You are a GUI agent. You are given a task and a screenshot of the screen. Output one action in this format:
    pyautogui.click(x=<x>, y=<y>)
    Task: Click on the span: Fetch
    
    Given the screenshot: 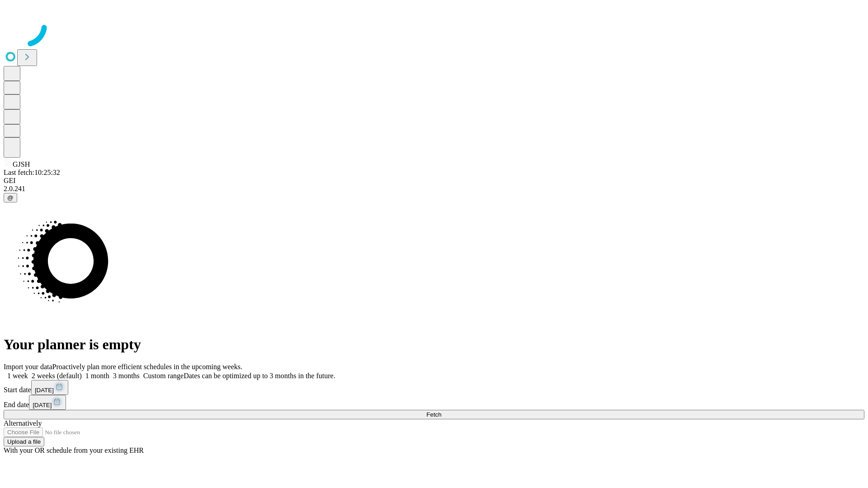 What is the action you would take?
    pyautogui.click(x=434, y=415)
    